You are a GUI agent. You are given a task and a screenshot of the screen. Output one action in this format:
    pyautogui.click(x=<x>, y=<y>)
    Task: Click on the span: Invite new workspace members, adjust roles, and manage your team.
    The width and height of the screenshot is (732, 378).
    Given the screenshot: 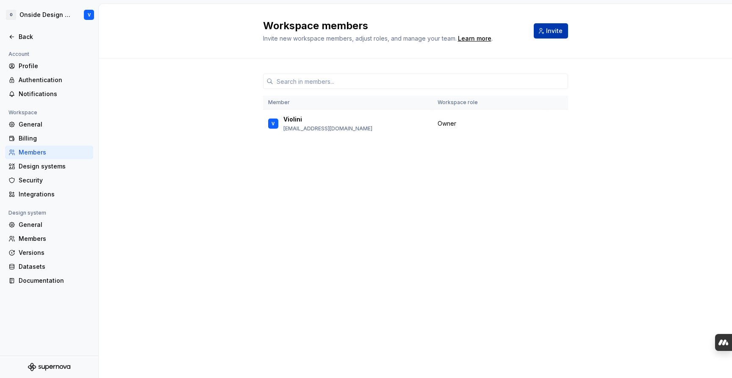 What is the action you would take?
    pyautogui.click(x=360, y=38)
    